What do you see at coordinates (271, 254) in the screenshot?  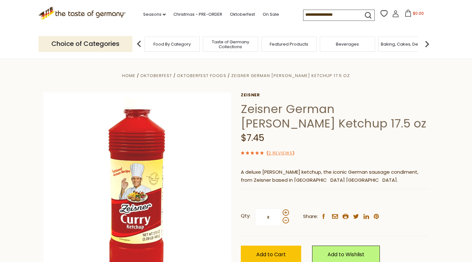 I see `span: Add to Cart` at bounding box center [271, 254].